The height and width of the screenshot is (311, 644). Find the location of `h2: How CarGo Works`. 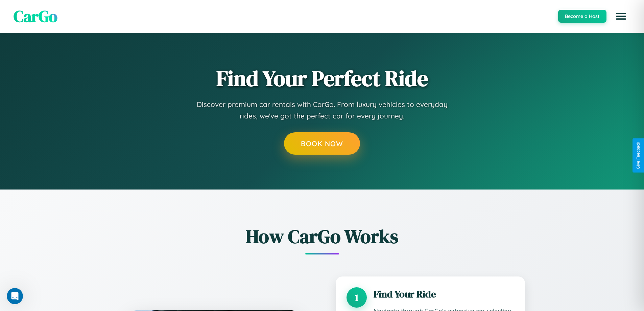

h2: How CarGo Works is located at coordinates (322, 236).